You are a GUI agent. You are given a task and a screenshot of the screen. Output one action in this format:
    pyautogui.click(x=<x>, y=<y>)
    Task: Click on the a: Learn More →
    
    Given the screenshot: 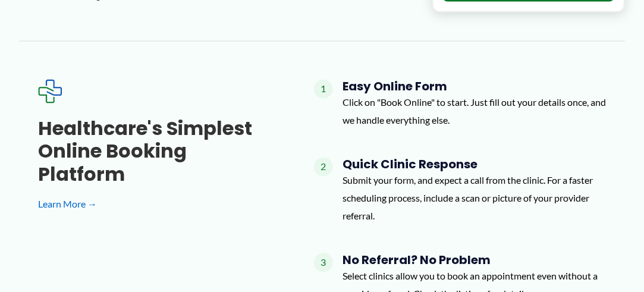 What is the action you would take?
    pyautogui.click(x=157, y=205)
    